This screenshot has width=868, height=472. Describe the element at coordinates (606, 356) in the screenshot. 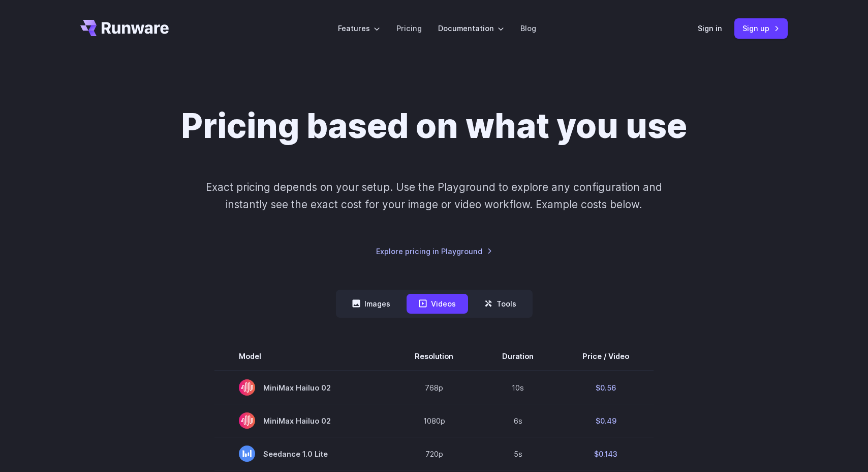

I see `th: Price / Video` at that location.